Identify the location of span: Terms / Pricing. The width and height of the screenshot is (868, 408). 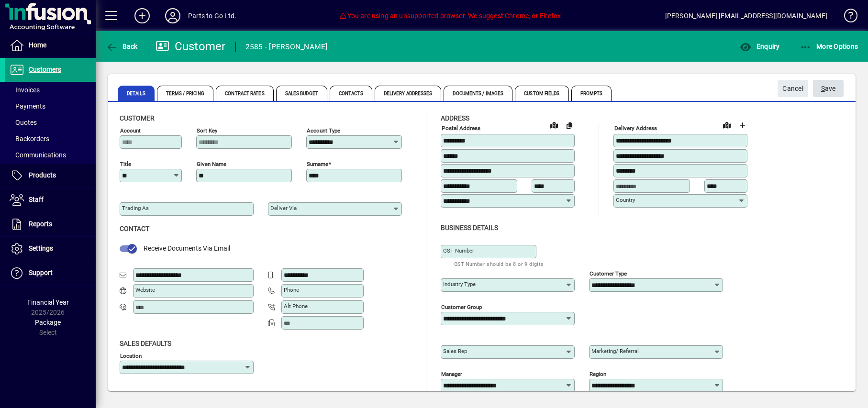
(185, 93).